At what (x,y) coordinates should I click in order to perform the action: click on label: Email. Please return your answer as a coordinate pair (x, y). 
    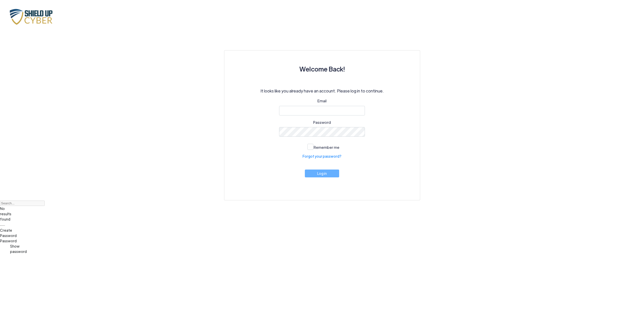
    Looking at the image, I should click on (322, 101).